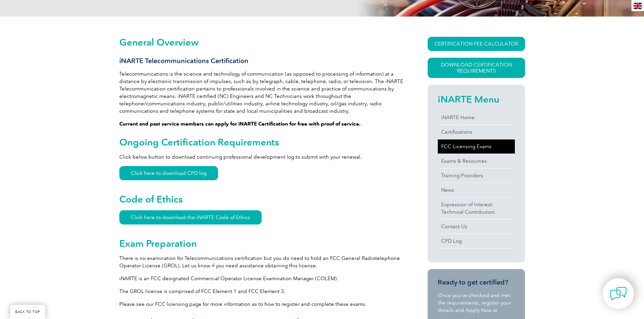  What do you see at coordinates (476, 241) in the screenshot?
I see `a: CPD Log` at bounding box center [476, 241].